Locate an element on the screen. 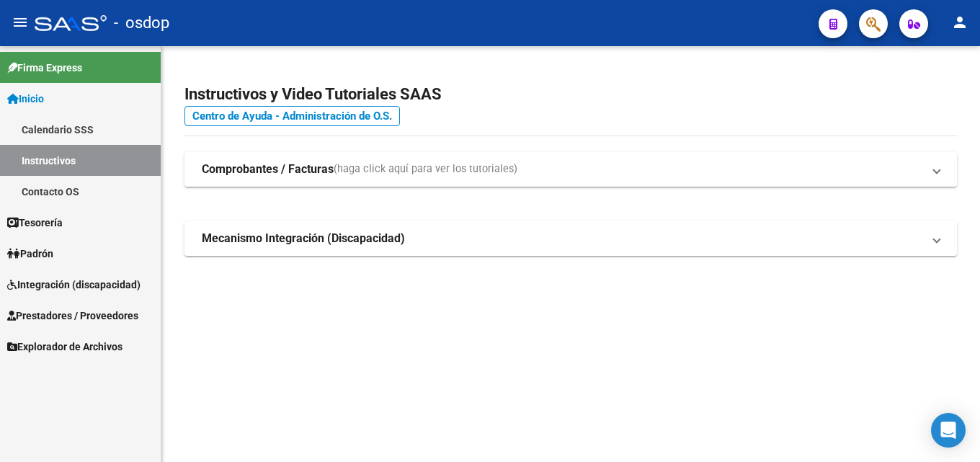 Image resolution: width=980 pixels, height=462 pixels. mat-icon: person is located at coordinates (960, 23).